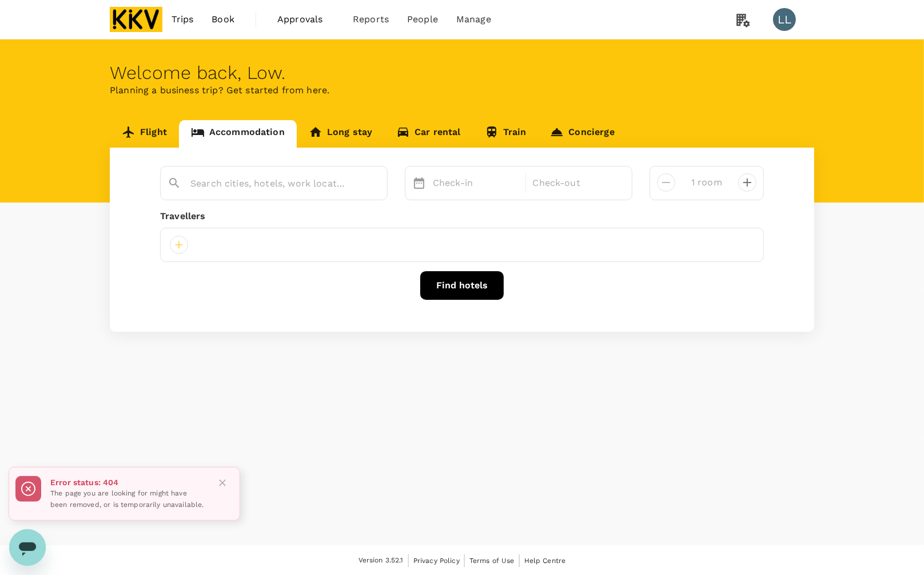  Describe the element at coordinates (476, 183) in the screenshot. I see `p: Check-in` at that location.